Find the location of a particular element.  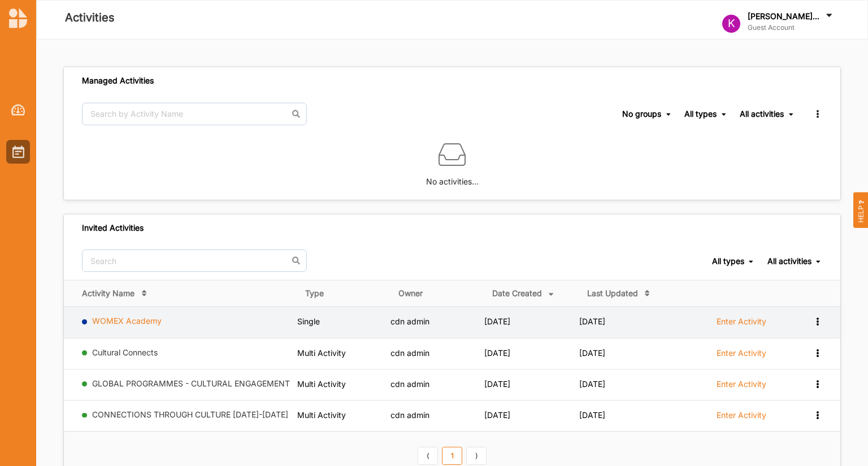

a: Next item is located at coordinates (476, 456).